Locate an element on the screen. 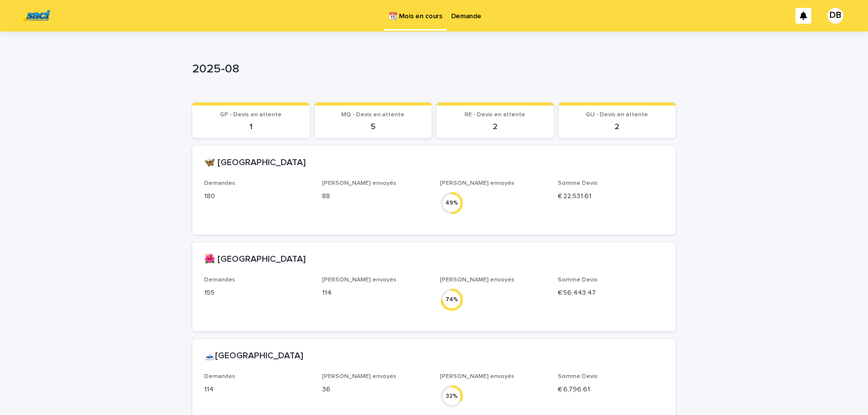 This screenshot has height=415, width=868. p: € 6,796.61 is located at coordinates (610, 390).